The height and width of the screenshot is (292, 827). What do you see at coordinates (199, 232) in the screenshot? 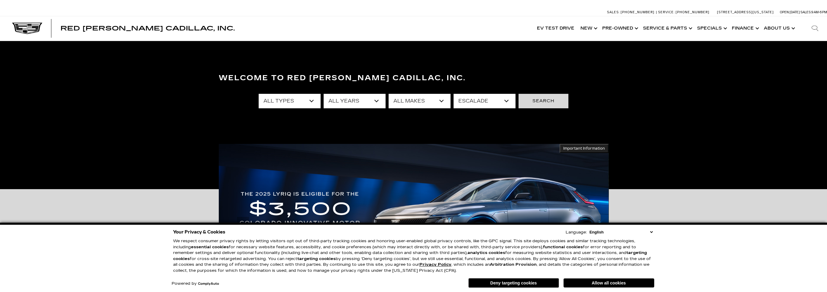
I see `span: Your Privacy & Cookies` at bounding box center [199, 232].